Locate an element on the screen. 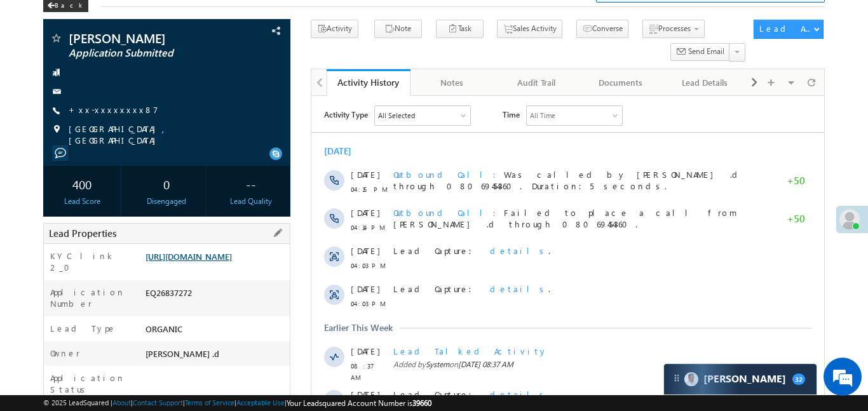 The width and height of the screenshot is (868, 411). div: EQ26837272 is located at coordinates (216, 295).